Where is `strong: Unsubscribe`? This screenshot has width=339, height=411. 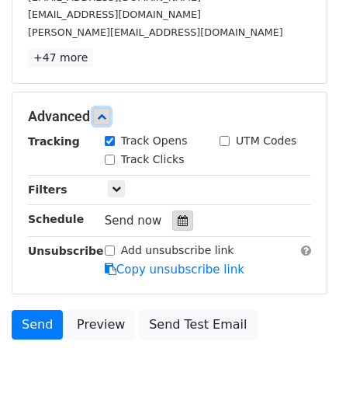
strong: Unsubscribe is located at coordinates (66, 251).